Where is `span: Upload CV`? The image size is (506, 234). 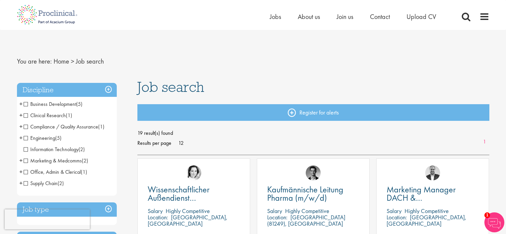 span: Upload CV is located at coordinates (421, 17).